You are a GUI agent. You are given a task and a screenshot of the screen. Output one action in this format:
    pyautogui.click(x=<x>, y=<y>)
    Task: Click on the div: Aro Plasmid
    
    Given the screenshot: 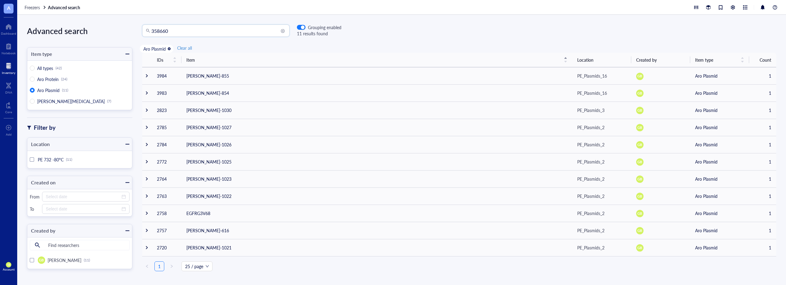 What is the action you would take?
    pyautogui.click(x=155, y=49)
    